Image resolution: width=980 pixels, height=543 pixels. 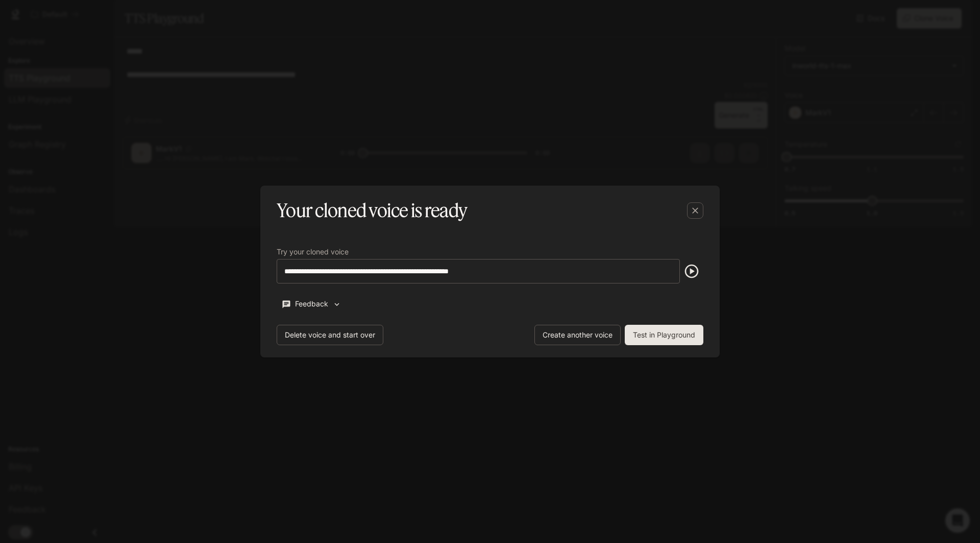 I want to click on button: Create another voice, so click(x=578, y=335).